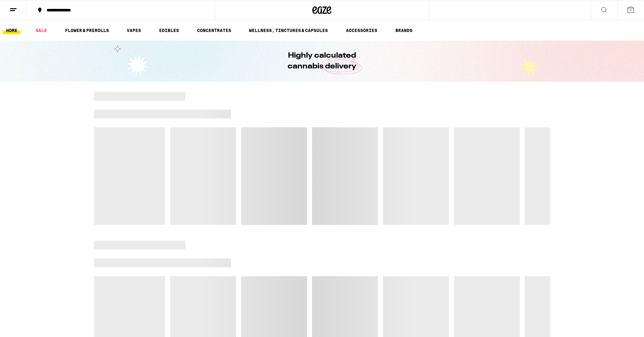 This screenshot has height=337, width=644. What do you see at coordinates (214, 31) in the screenshot?
I see `a: CONCENTRATES` at bounding box center [214, 31].